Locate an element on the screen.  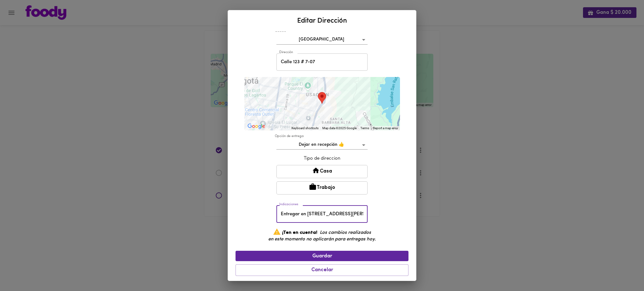
button: Guardar is located at coordinates (322, 256).